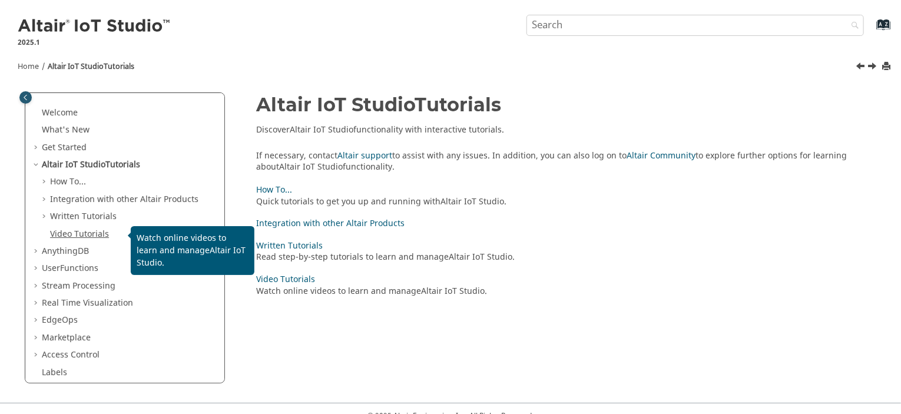 This screenshot has width=901, height=414. Describe the element at coordinates (45, 182) in the screenshot. I see `span: Expand How To...` at that location.